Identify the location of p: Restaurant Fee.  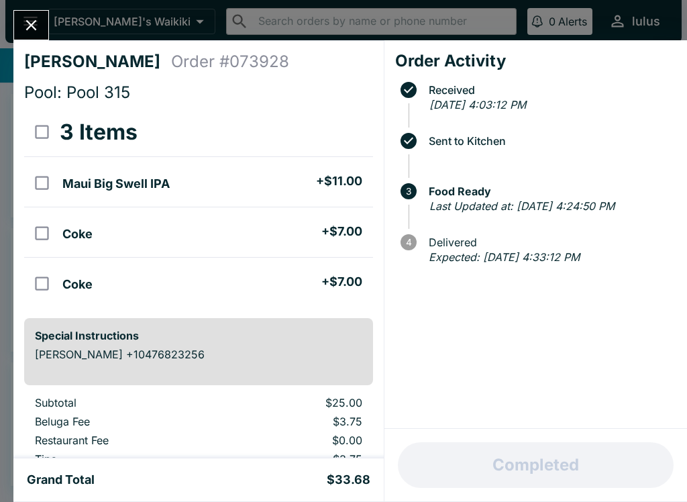
(121, 440).